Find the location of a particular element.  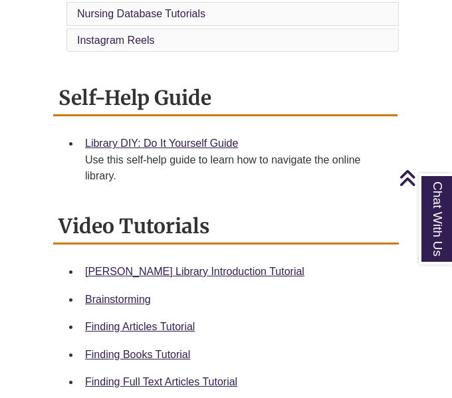

a: Finding Articles Tutorial is located at coordinates (140, 326).